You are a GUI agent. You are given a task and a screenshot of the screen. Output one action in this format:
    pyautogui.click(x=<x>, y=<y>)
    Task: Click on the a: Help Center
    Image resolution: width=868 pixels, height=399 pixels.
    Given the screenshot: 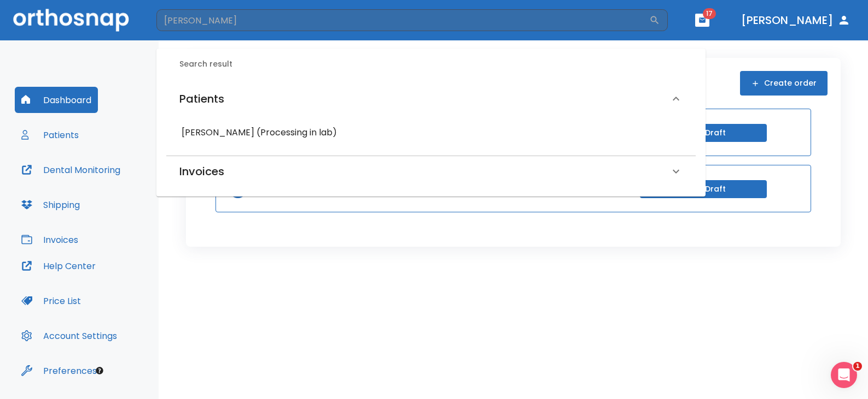 What is the action you would take?
    pyautogui.click(x=58, y=266)
    